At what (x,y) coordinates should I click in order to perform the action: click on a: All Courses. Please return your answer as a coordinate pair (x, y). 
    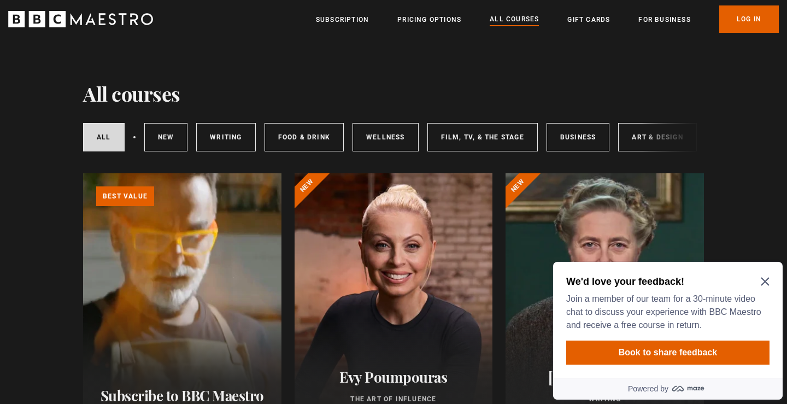
    Looking at the image, I should click on (515, 20).